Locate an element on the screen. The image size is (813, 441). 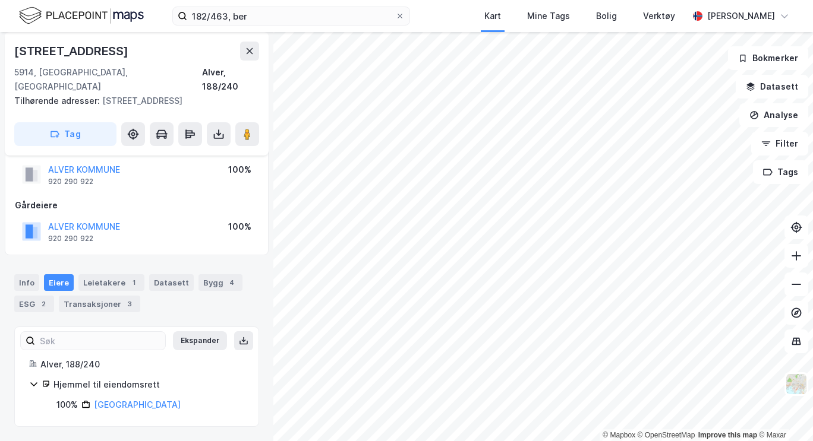
input: Søk på adresse, matrikkel, gårdeiere, leietakere eller personer is located at coordinates (291, 16).